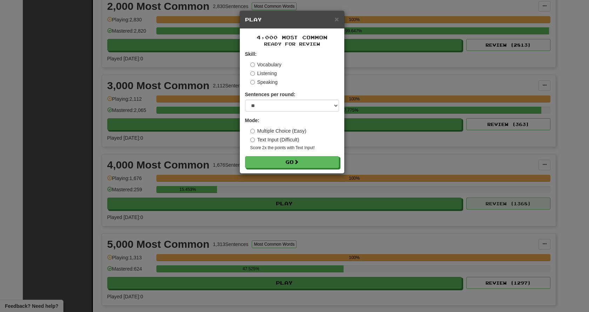 Image resolution: width=589 pixels, height=312 pixels. Describe the element at coordinates (292, 162) in the screenshot. I see `button: Go` at that location.